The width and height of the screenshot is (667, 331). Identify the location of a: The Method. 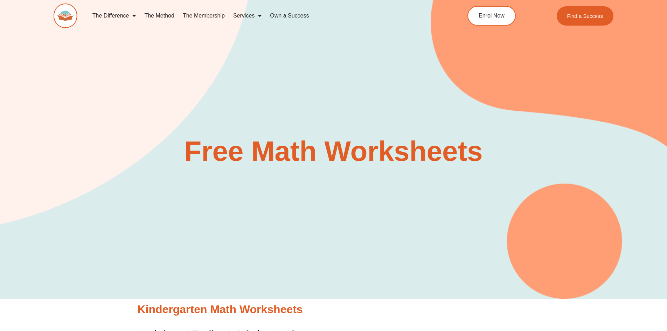
(159, 16).